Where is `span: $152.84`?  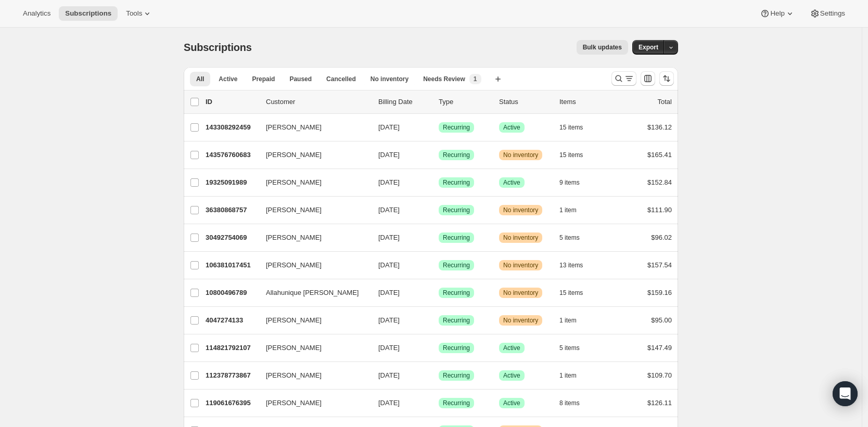 span: $152.84 is located at coordinates (660, 182).